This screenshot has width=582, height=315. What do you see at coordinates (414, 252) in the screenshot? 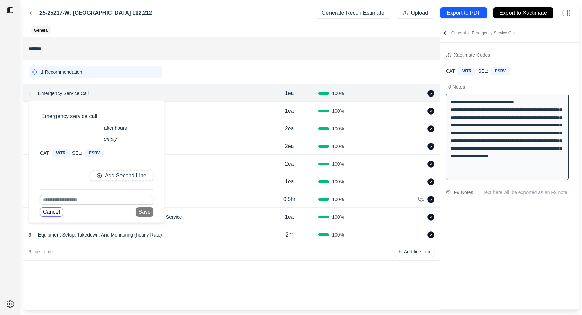
I see `button: +Add line item` at bounding box center [414, 252].